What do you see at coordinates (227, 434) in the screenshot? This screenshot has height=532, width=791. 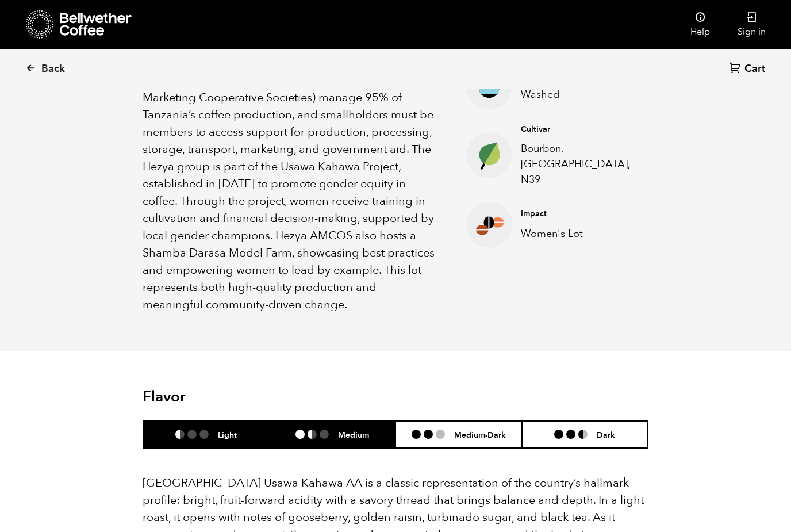 I see `h6: Light` at bounding box center [227, 434].